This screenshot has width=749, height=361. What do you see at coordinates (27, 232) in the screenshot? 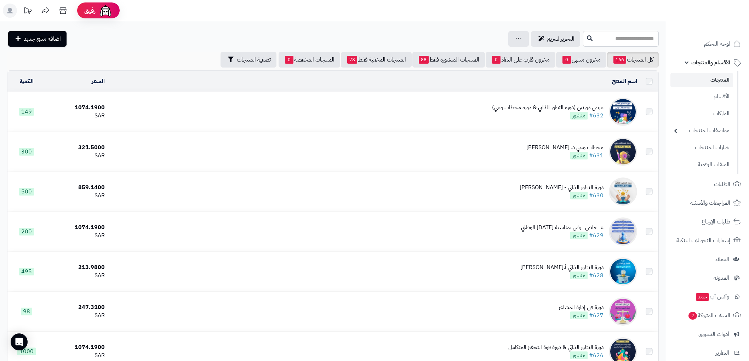
I see `span: 200` at bounding box center [27, 232].